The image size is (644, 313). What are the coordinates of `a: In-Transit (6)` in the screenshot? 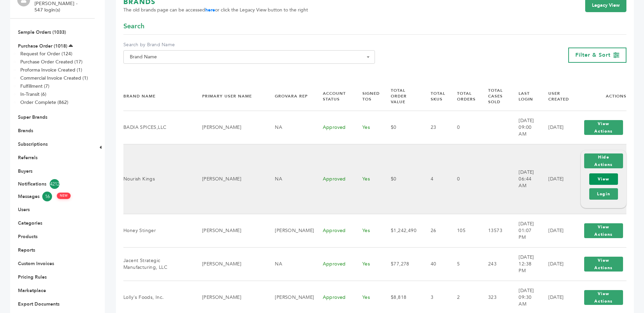 It's located at (33, 94).